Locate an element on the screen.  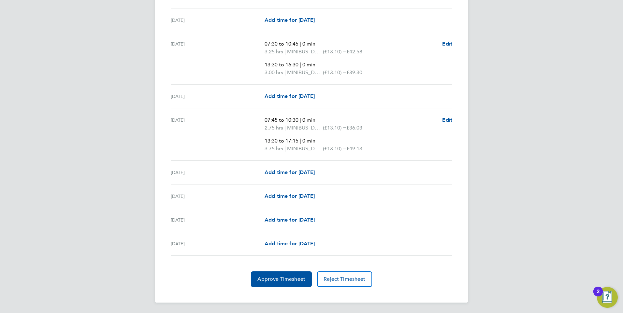
span: 13:30 to 16:30 is located at coordinates (281, 65).